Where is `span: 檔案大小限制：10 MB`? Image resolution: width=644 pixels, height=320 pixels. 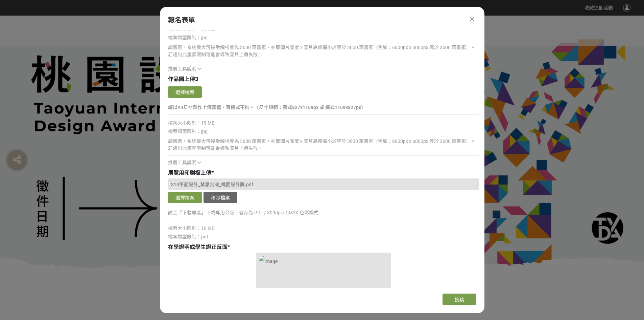
span: 檔案大小限制：10 MB is located at coordinates (191, 228).